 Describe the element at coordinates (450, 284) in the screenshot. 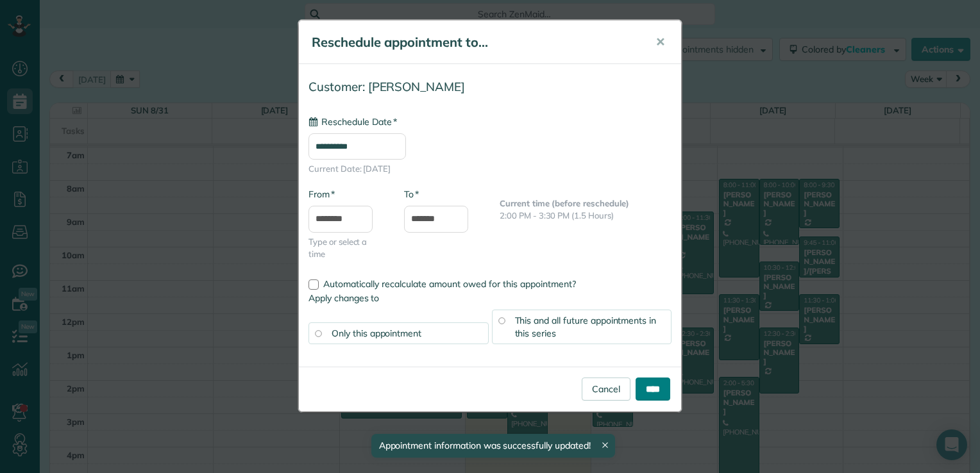

I see `span: Automatically recalculate amount owed for this appointment?` at that location.